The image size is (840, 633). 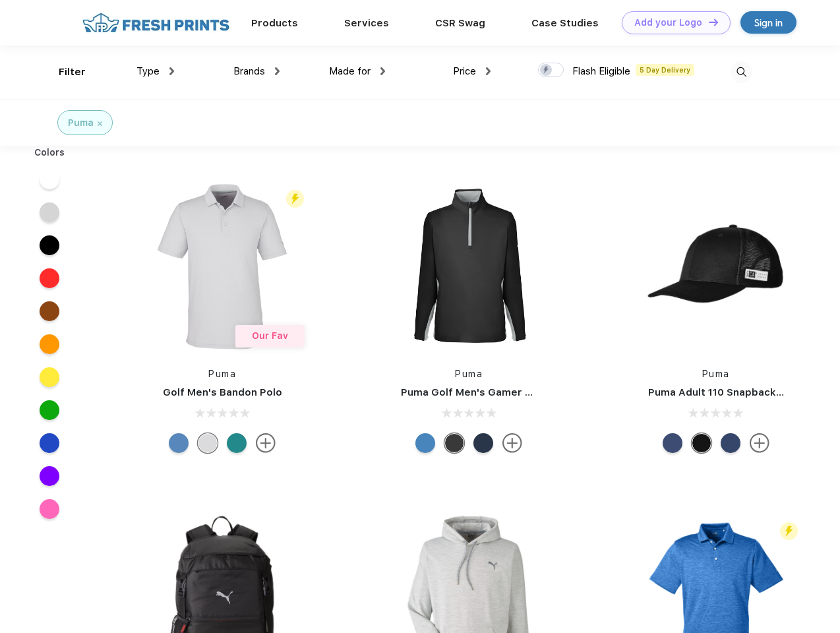 I want to click on div: Peacoat with Qut Shd, so click(x=731, y=443).